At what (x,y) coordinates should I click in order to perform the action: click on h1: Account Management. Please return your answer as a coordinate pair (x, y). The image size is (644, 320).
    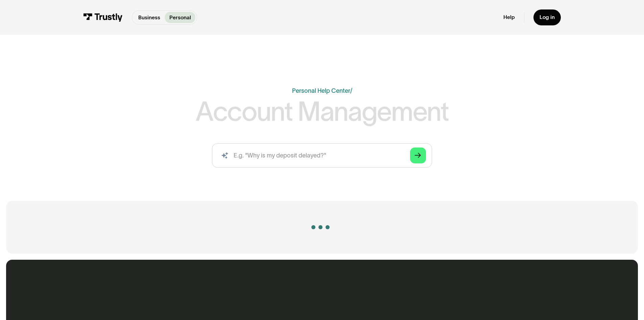
    Looking at the image, I should click on (322, 111).